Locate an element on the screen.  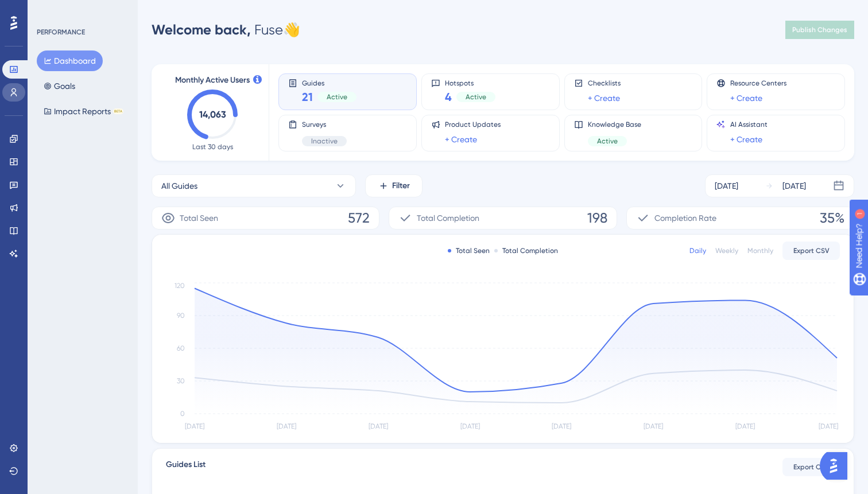
span: 21 is located at coordinates (308, 97).